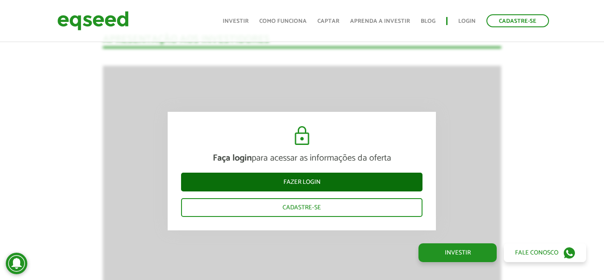 Image resolution: width=604 pixels, height=280 pixels. Describe the element at coordinates (467, 21) in the screenshot. I see `a: Login` at that location.